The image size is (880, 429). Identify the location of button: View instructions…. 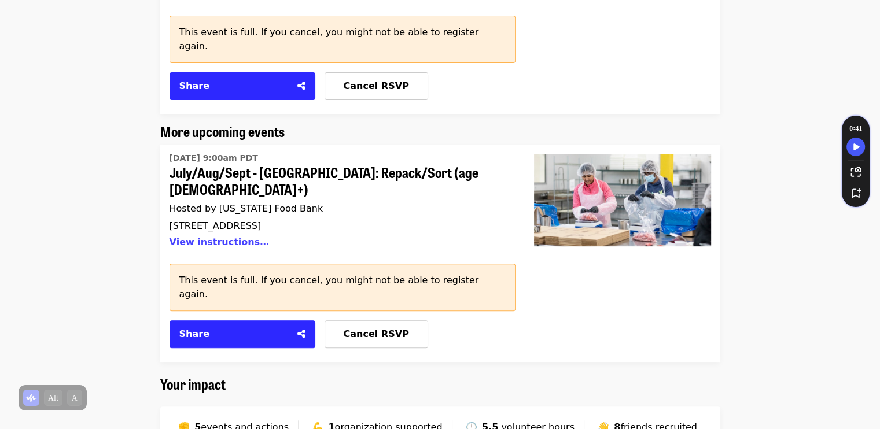
(219, 242).